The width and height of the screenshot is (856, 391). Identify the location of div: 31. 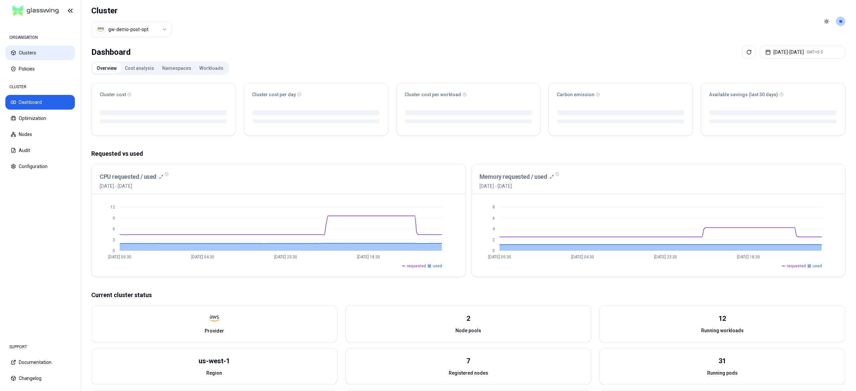
(722, 361).